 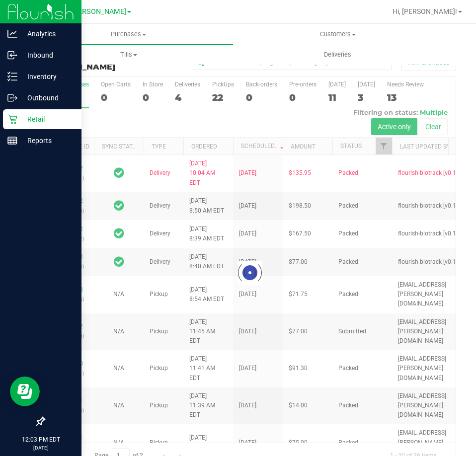 What do you see at coordinates (12, 98) in the screenshot?
I see `inline-svg: Outbound` at bounding box center [12, 98].